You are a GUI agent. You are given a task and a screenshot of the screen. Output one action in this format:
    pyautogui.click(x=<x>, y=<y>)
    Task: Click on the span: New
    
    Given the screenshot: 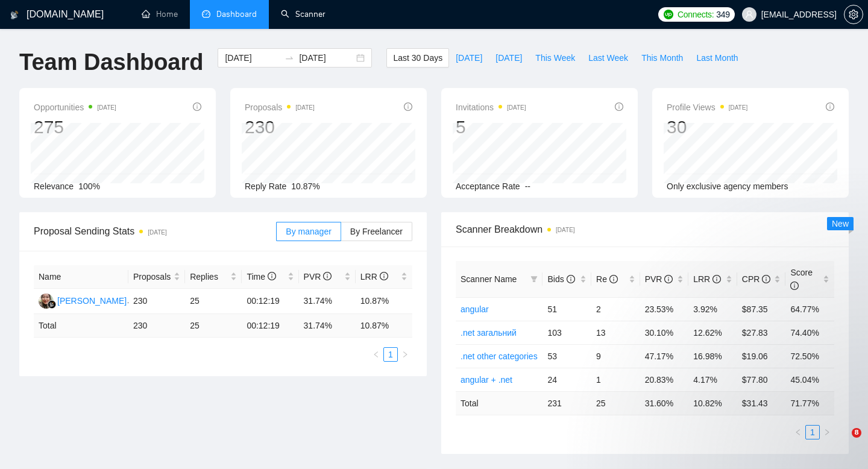 What is the action you would take?
    pyautogui.click(x=840, y=223)
    